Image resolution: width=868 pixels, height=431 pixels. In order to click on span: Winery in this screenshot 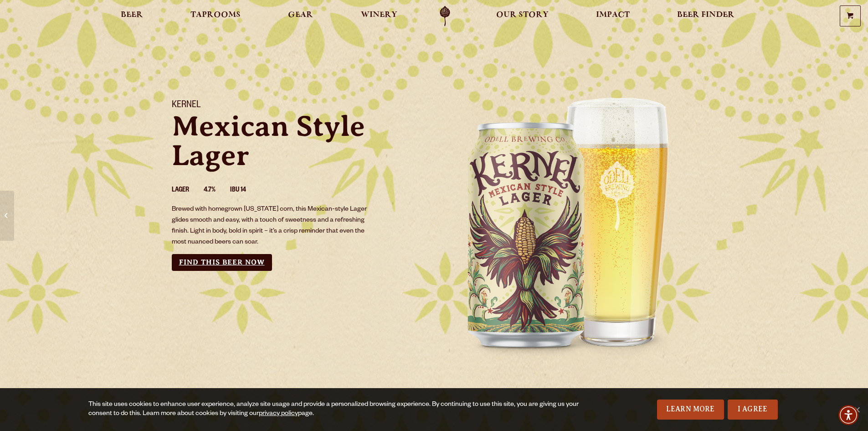, I will do `click(379, 15)`.